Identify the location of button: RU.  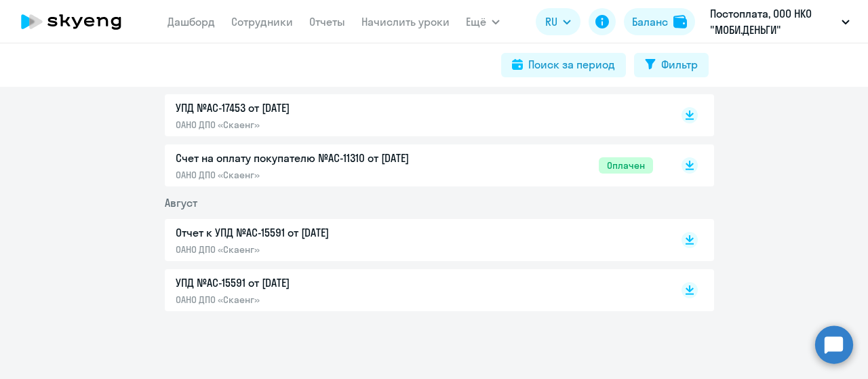
(558, 22).